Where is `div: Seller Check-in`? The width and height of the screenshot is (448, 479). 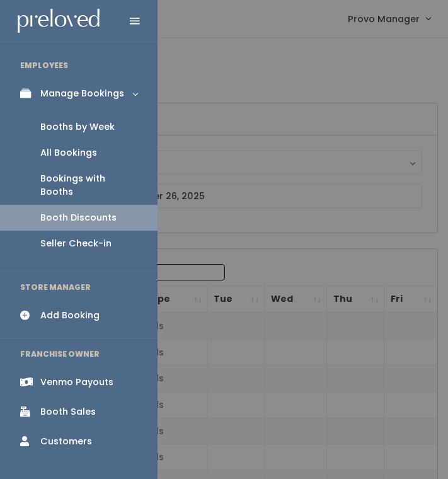 div: Seller Check-in is located at coordinates (76, 244).